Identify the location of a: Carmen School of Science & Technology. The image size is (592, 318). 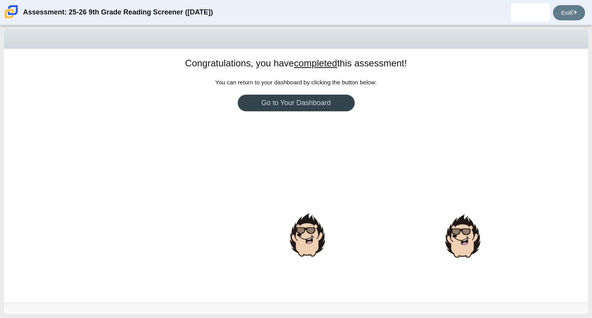
(11, 18).